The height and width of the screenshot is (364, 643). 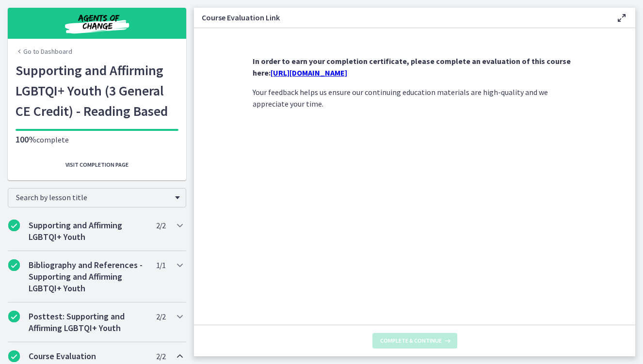 What do you see at coordinates (88, 277) in the screenshot?
I see `h2: Bibliography and References - Supporting and Affirming LGBTQI+ Youth` at bounding box center [88, 277].